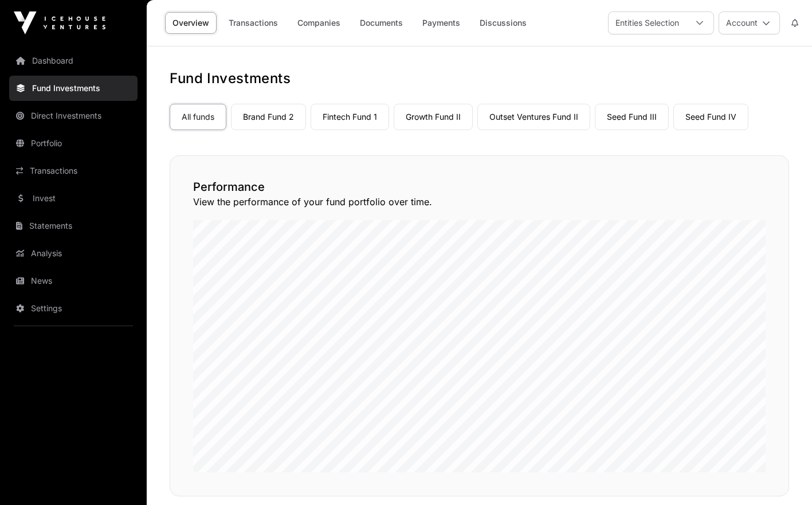 This screenshot has height=505, width=812. What do you see at coordinates (74, 143) in the screenshot?
I see `a: Portfolio` at bounding box center [74, 143].